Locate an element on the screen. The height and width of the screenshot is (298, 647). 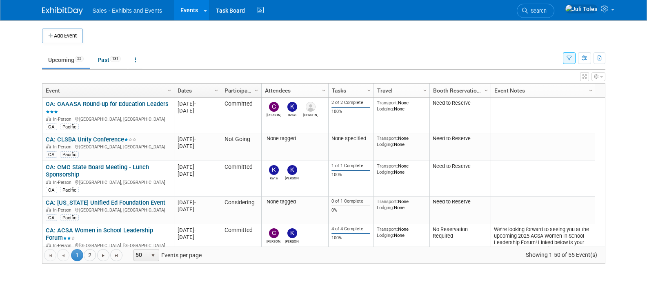
div: 1 of 1 Complete is located at coordinates (351, 166).